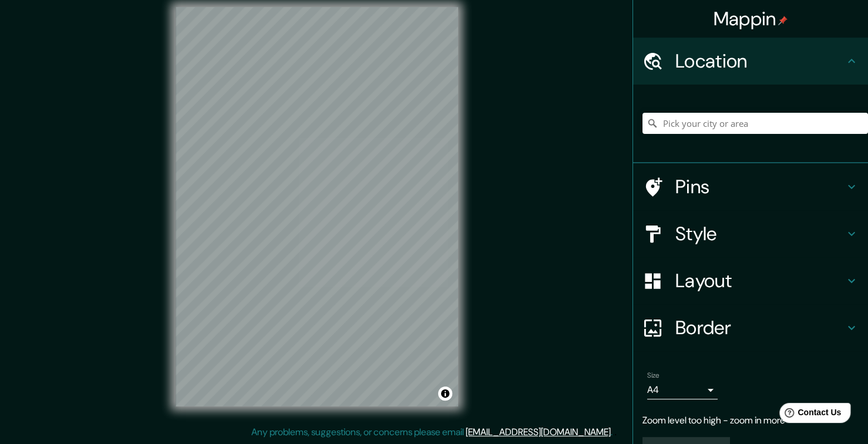 This screenshot has width=868, height=444. I want to click on p: Zoom level too high - zoom in more, so click(751, 420).